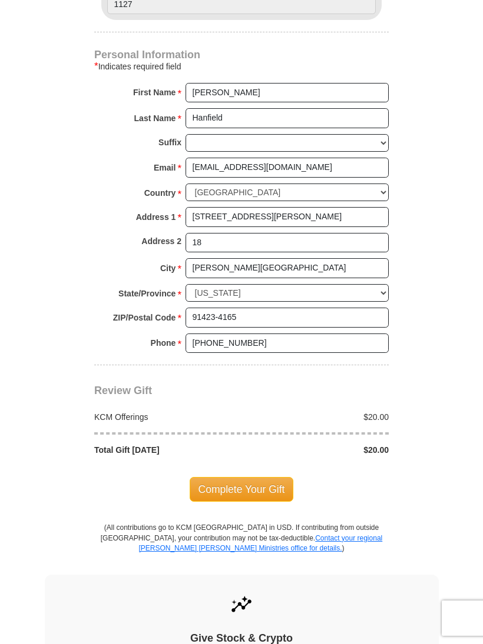 The image size is (483, 644). I want to click on span: Complete Your Gift, so click(241, 490).